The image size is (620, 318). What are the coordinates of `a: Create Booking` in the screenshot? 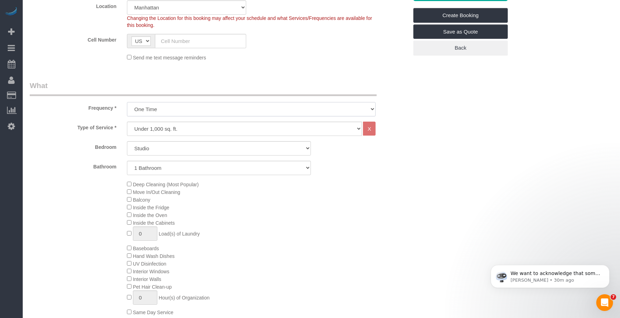 It's located at (461, 15).